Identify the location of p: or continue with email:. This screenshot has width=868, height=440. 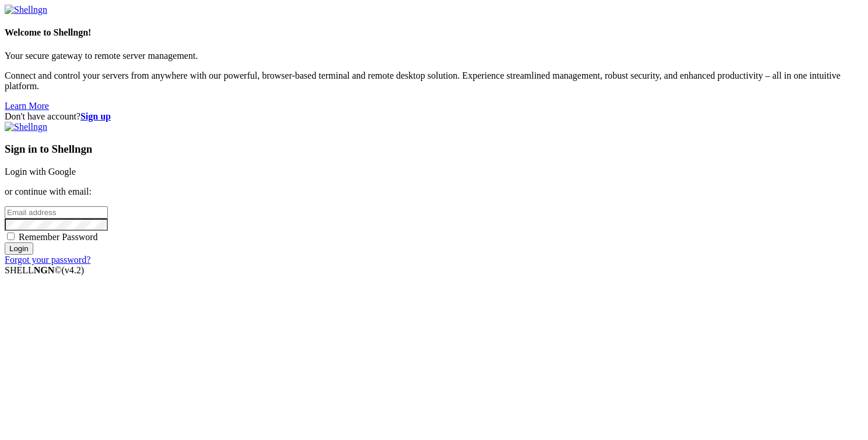
(434, 192).